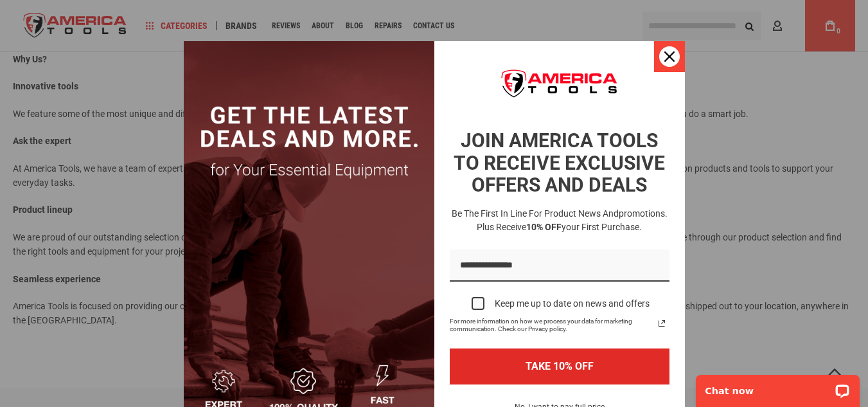 The height and width of the screenshot is (407, 868). Describe the element at coordinates (560, 366) in the screenshot. I see `button: TAKE 10% OFF` at that location.